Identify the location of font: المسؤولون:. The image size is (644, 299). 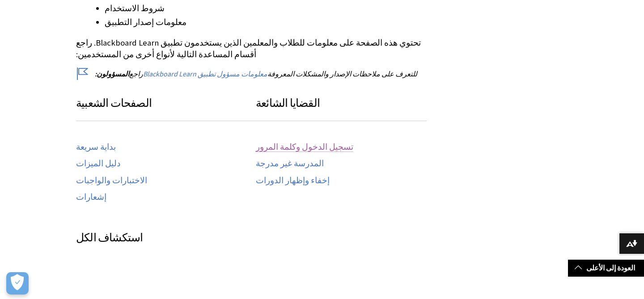
(112, 74).